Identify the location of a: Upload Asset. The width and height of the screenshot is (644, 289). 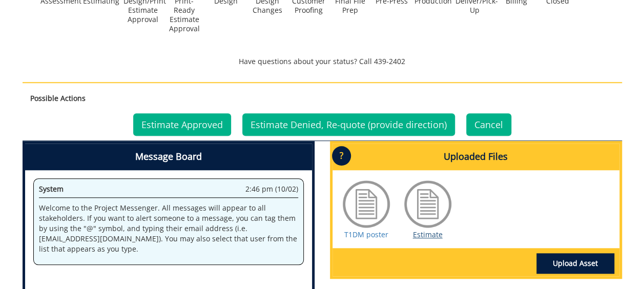
(576, 264).